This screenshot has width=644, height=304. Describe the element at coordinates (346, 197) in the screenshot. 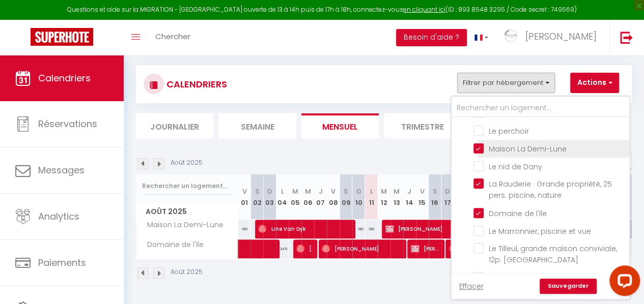

I see `th: 09` at that location.